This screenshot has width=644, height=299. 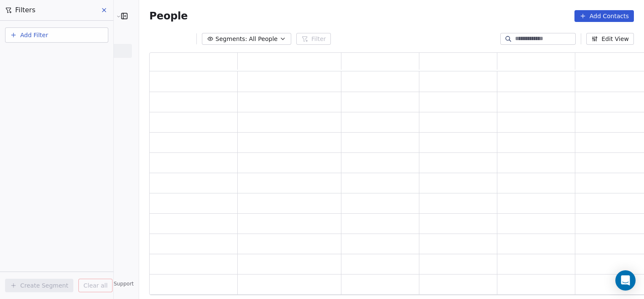 I want to click on span: Help & Support, so click(x=114, y=284).